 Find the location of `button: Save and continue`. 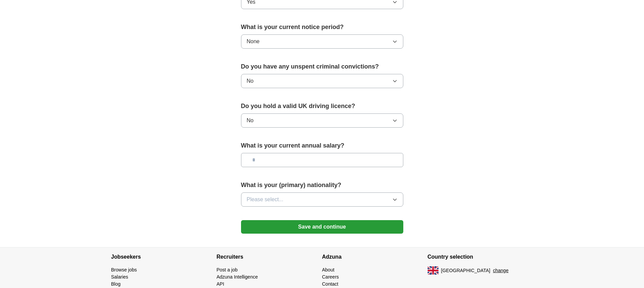

button: Save and continue is located at coordinates (322, 227).